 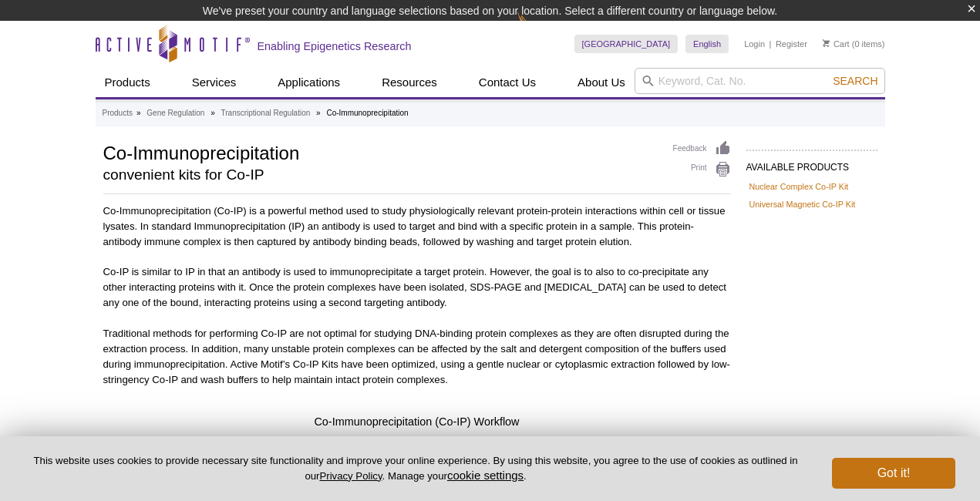 I want to click on h2: convenient kits for Co-IP, so click(x=380, y=175).